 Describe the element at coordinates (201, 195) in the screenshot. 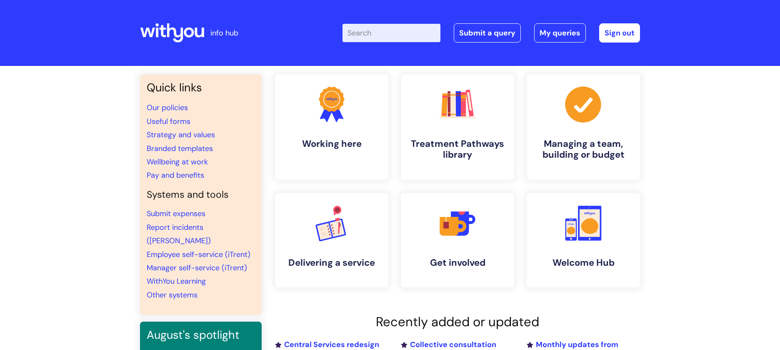

I see `h4: Systems and tools` at that location.